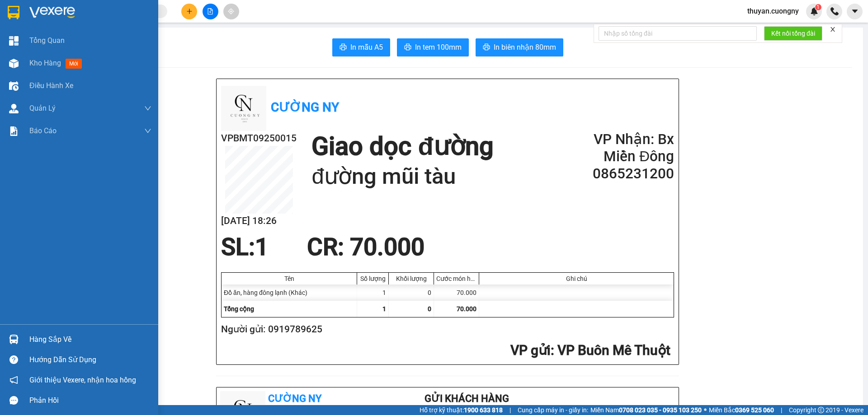 The image size is (868, 415). I want to click on span: message, so click(13, 400).